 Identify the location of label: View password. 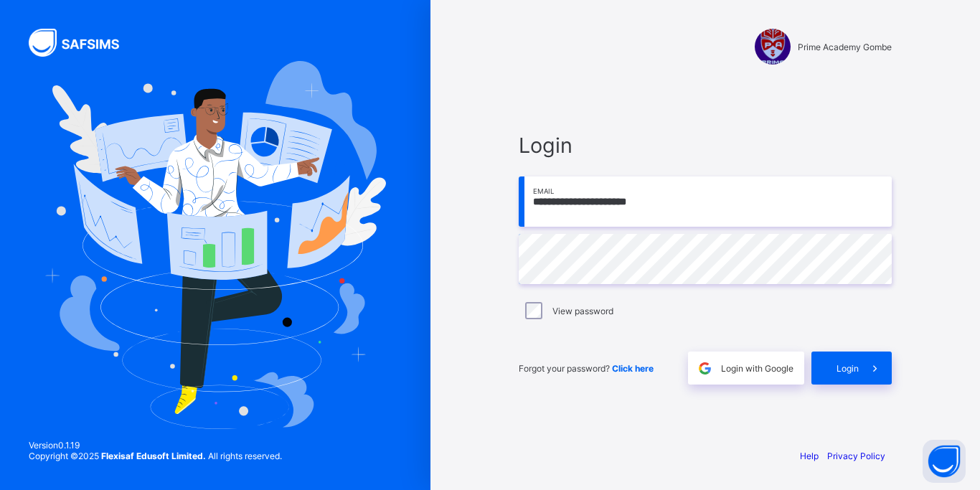
(583, 310).